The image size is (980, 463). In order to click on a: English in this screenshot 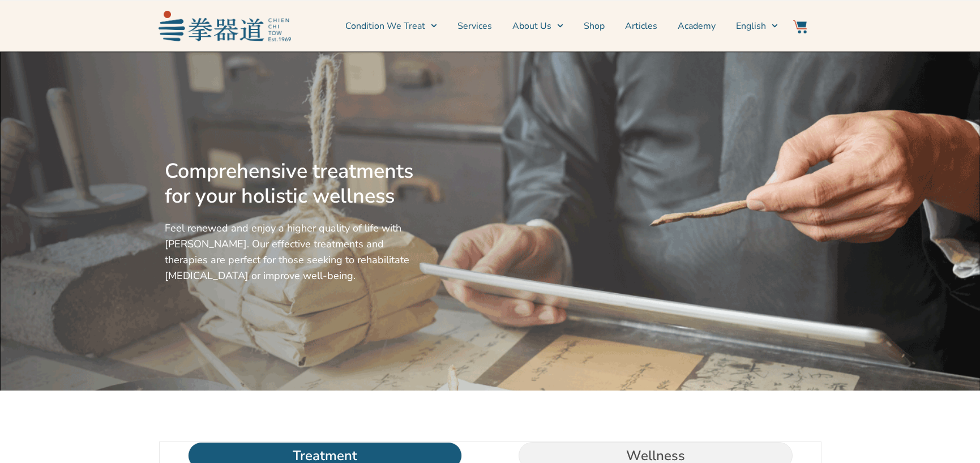, I will do `click(756, 26)`.